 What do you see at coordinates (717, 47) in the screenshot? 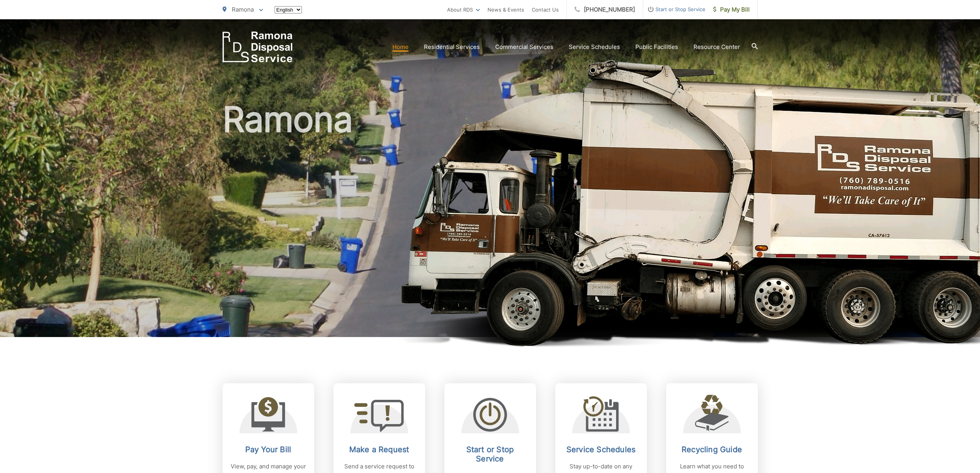
I see `a: Resource Center` at bounding box center [717, 47].